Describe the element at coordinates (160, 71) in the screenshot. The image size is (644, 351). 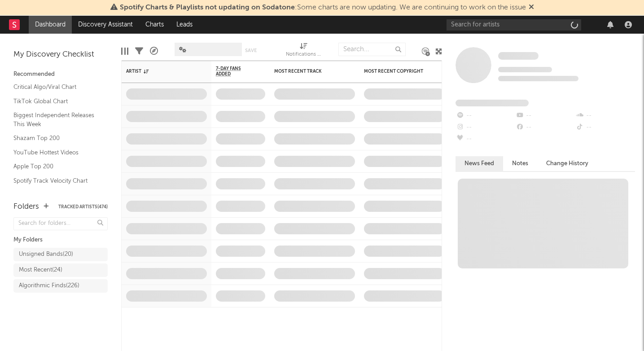
I see `div: Artist` at that location.